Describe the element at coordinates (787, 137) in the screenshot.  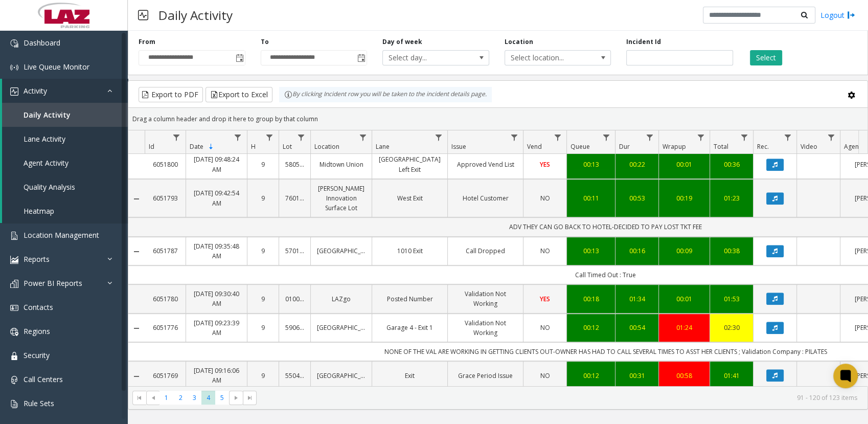
I see `a: Rec. Filter Menu` at that location.